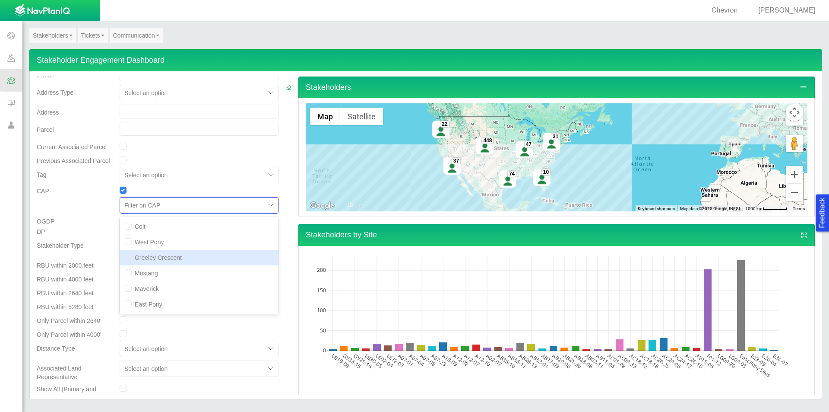 This screenshot has width=829, height=412. Describe the element at coordinates (546, 172) in the screenshot. I see `div: 10` at that location.